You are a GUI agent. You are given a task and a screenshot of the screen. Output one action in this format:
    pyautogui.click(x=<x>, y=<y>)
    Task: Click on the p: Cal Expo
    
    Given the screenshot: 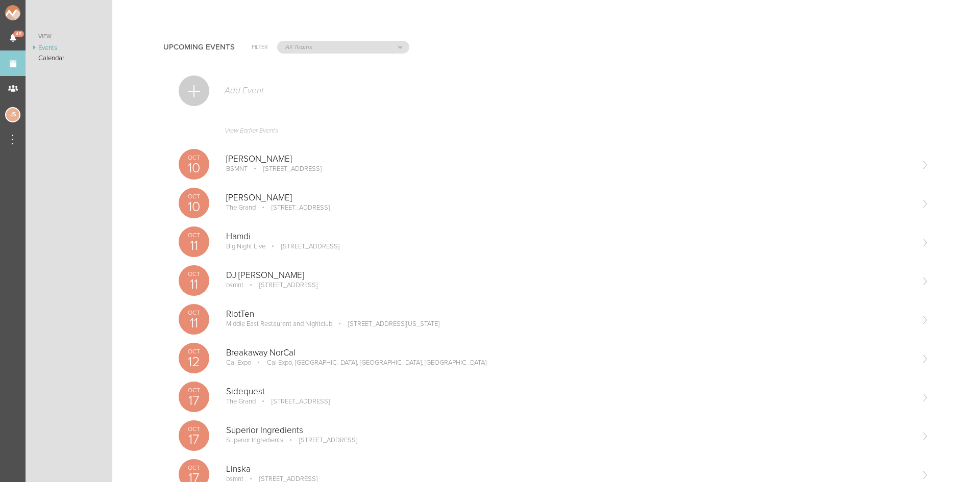 What is the action you would take?
    pyautogui.click(x=238, y=363)
    